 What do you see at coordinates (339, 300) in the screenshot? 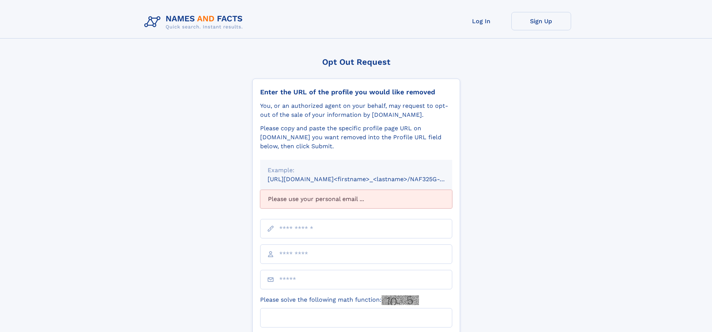
I see `label: Please solve the following math function:` at bounding box center [339, 300].